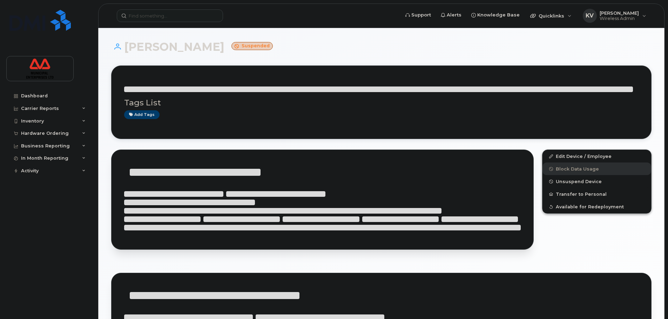  Describe the element at coordinates (381, 103) in the screenshot. I see `h3: Tags List` at that location.